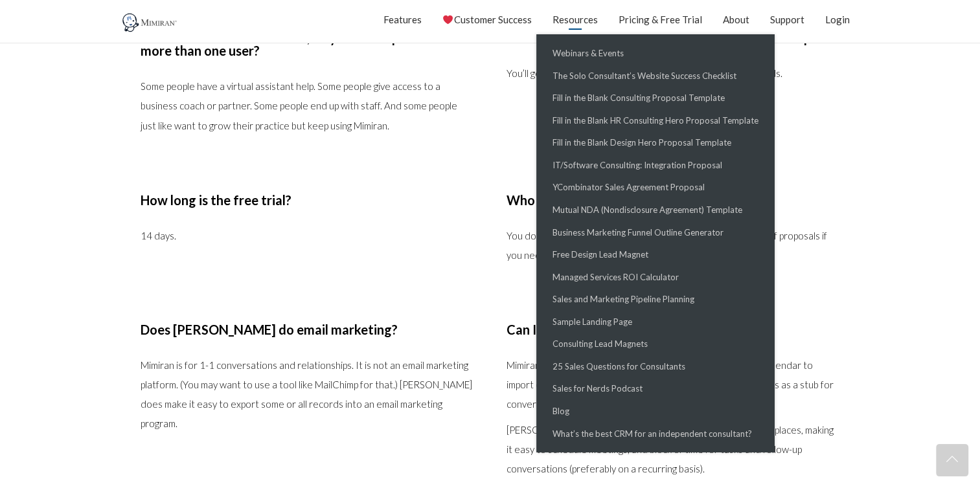 This screenshot has height=488, width=980. Describe the element at coordinates (673, 199) in the screenshot. I see `h4: Who owns the data in my account?` at that location.